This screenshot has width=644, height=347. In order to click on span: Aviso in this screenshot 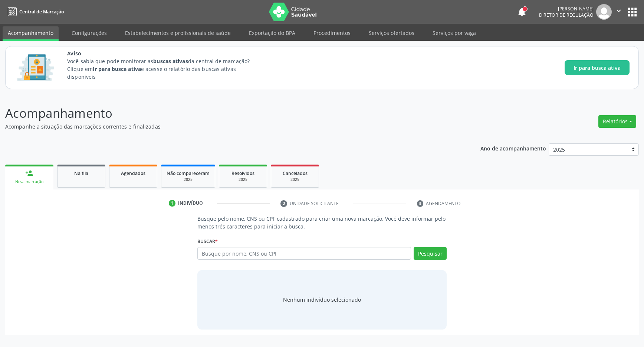, I will do `click(165, 53)`.